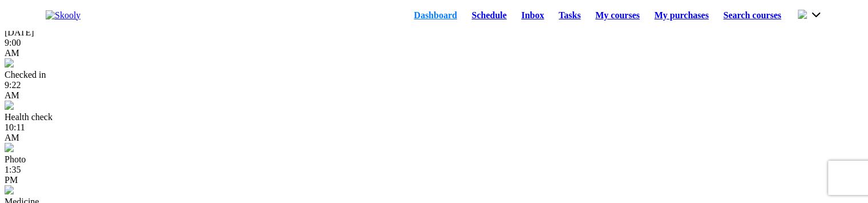 The image size is (868, 203). Describe the element at coordinates (434, 75) in the screenshot. I see `div: Checked in` at that location.